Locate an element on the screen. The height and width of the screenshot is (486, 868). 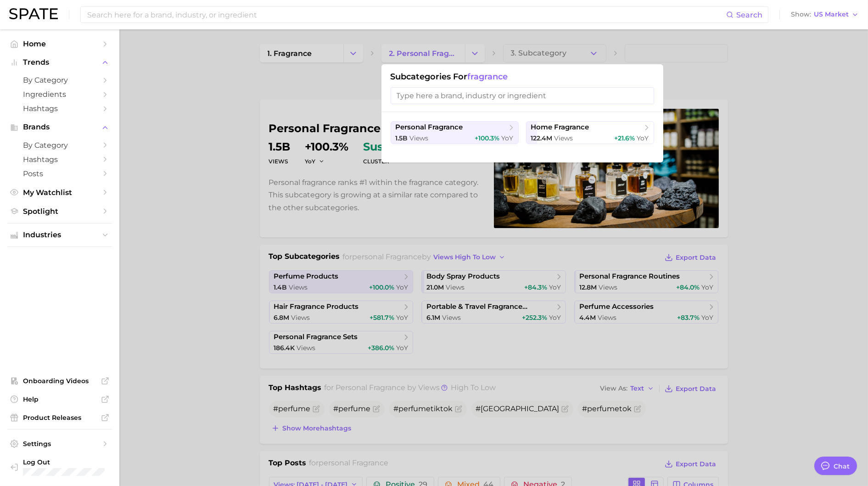
button: Trends is located at coordinates (60, 62).